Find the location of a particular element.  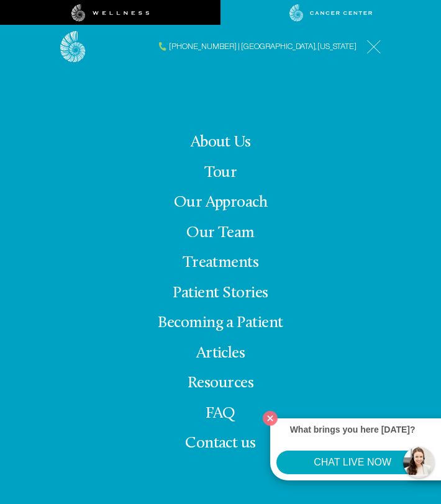

a: Our Team is located at coordinates (221, 233).